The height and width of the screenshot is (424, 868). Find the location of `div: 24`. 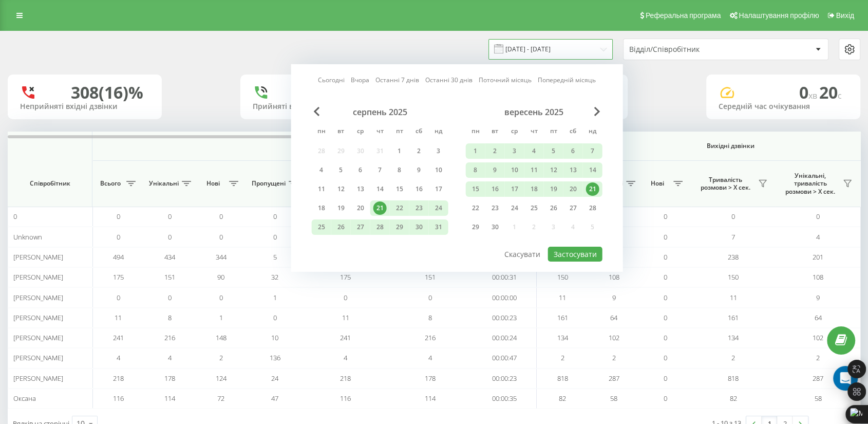

div: 24 is located at coordinates (515, 209).